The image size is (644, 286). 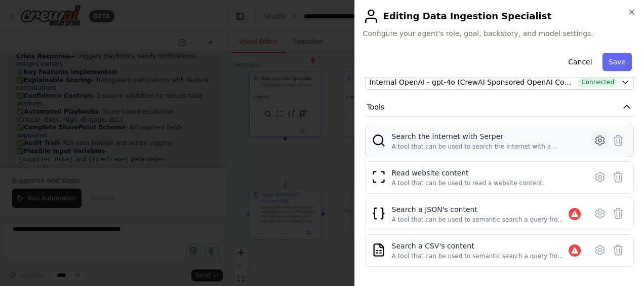 I want to click on img: JSONSearchTool, so click(x=379, y=213).